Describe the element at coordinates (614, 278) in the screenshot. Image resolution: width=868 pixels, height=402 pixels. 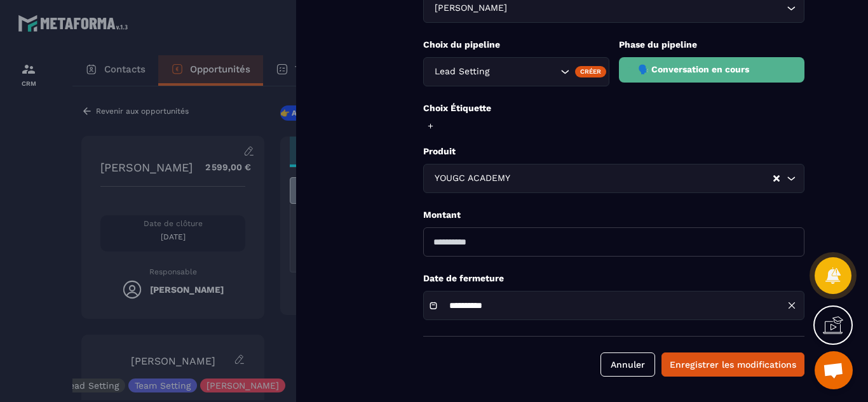
I see `p: Date de fermeture` at that location.